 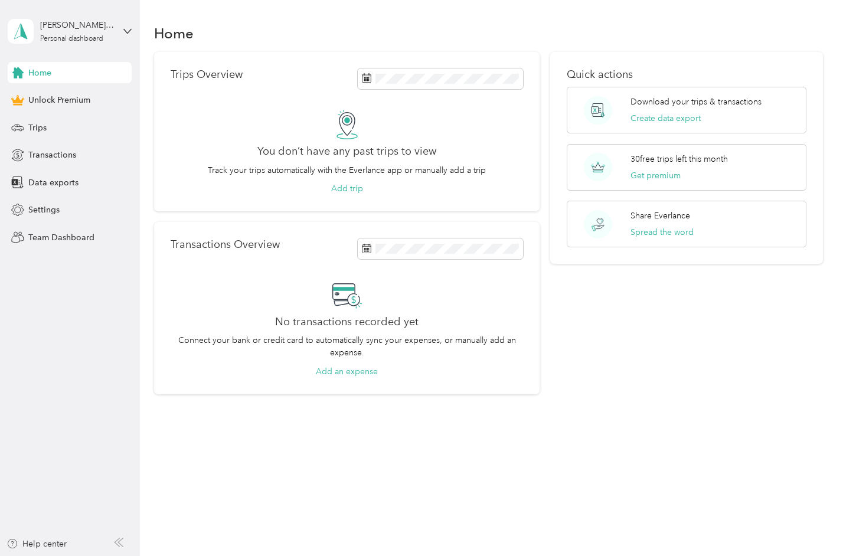 I want to click on span: Unlock Premium, so click(x=59, y=100).